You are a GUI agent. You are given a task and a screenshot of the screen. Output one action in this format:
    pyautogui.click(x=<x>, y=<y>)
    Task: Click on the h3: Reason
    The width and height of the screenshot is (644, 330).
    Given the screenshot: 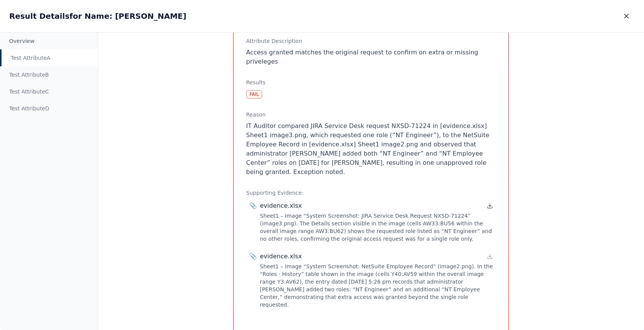 What is the action you would take?
    pyautogui.click(x=371, y=114)
    